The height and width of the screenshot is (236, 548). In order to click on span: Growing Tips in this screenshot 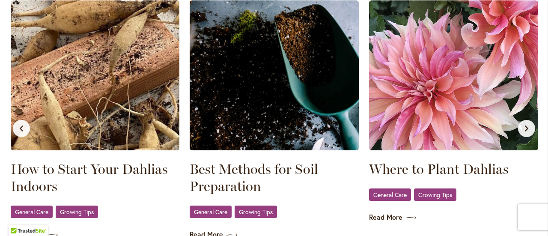, I will do `click(435, 194)`.